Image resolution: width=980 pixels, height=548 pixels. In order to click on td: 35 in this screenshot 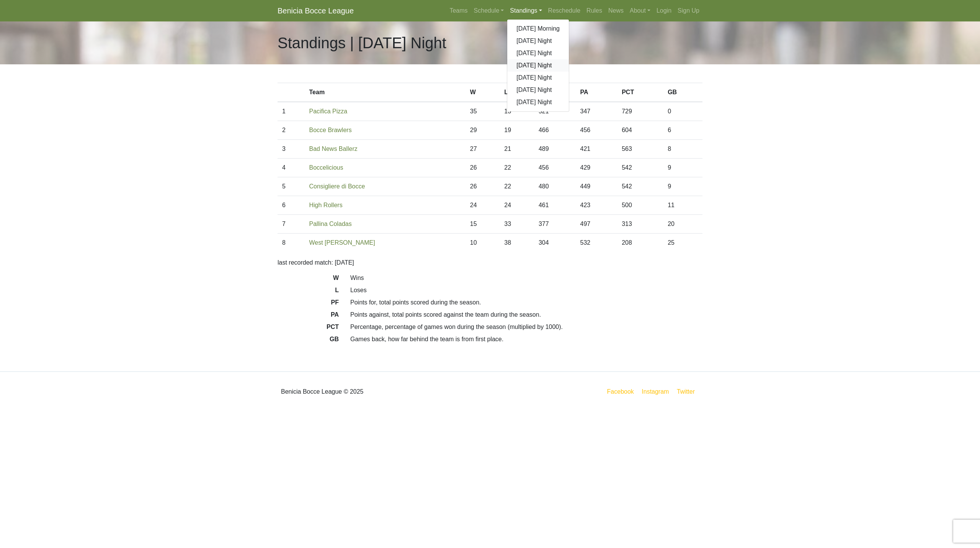, I will do `click(483, 111)`.